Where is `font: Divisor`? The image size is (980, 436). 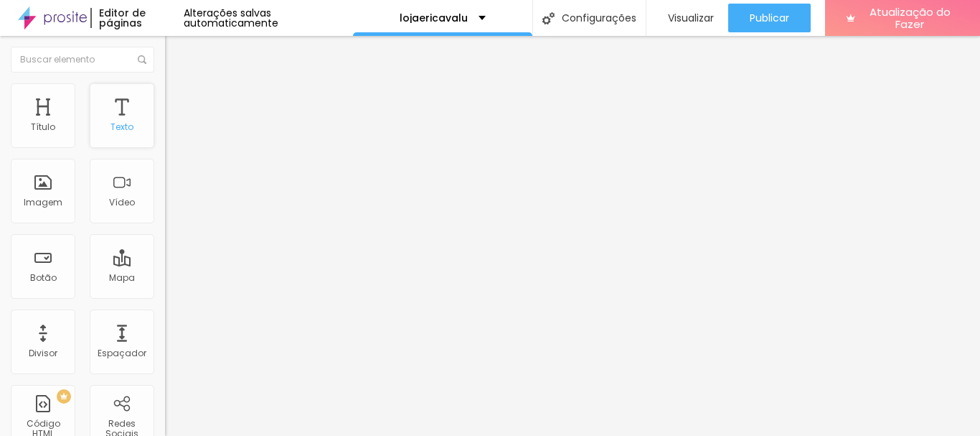
font: Divisor is located at coordinates (43, 353).